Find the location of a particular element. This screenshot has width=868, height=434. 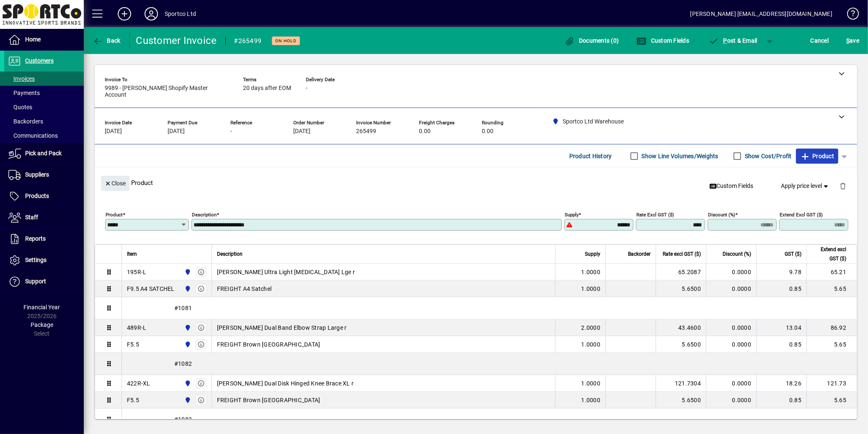

div: 65.2087 is located at coordinates (681, 272).